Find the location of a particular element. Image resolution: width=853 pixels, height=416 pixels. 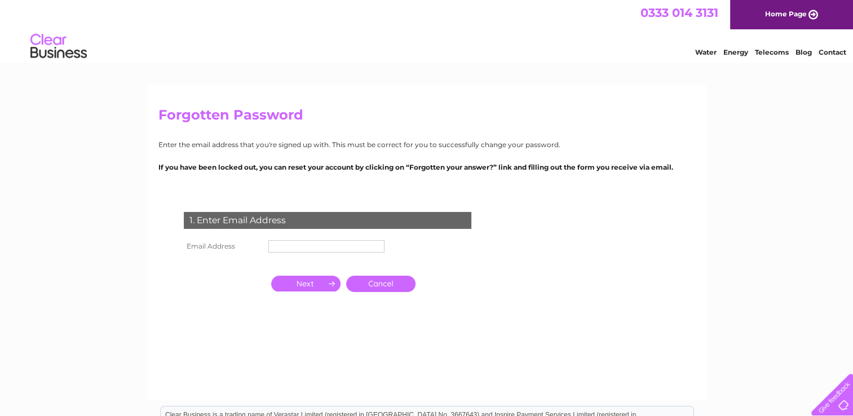

a: Telecoms is located at coordinates (772, 52).